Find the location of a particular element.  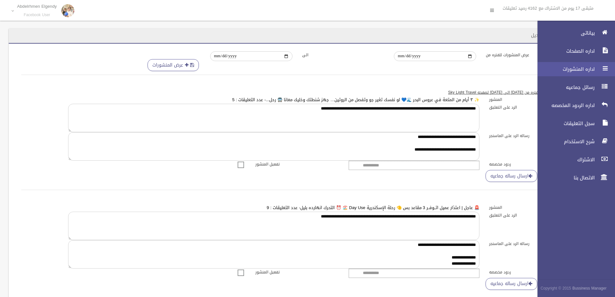

span: رسائل جماعيه is located at coordinates (565, 87).